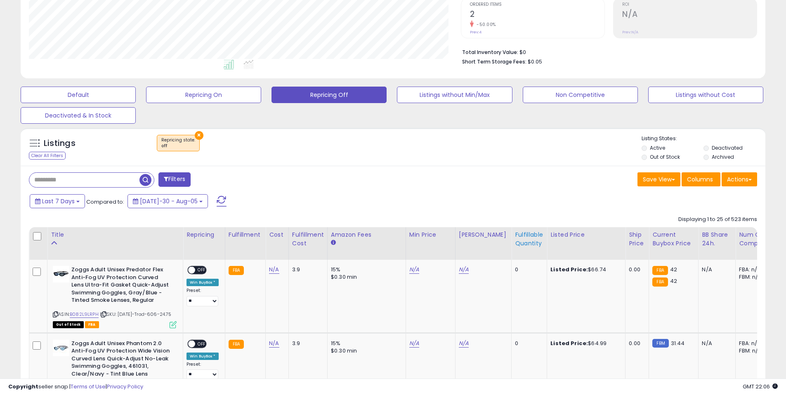  Describe the element at coordinates (366, 235) in the screenshot. I see `div: Amazon Fees` at that location.